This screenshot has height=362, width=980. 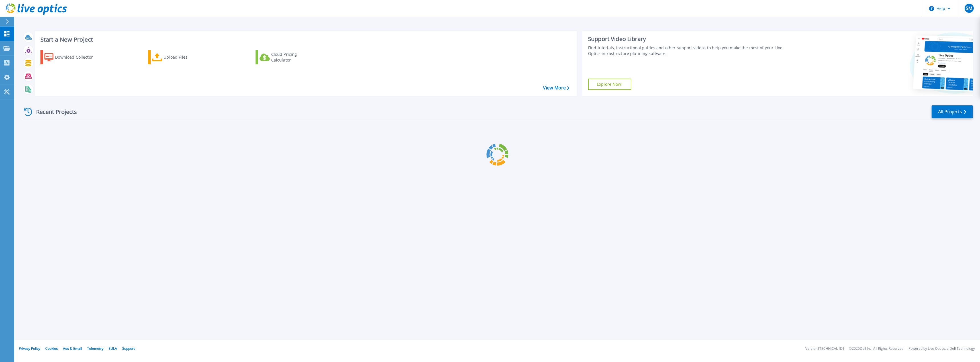 What do you see at coordinates (610, 84) in the screenshot?
I see `a: Explore Now!` at bounding box center [610, 84].